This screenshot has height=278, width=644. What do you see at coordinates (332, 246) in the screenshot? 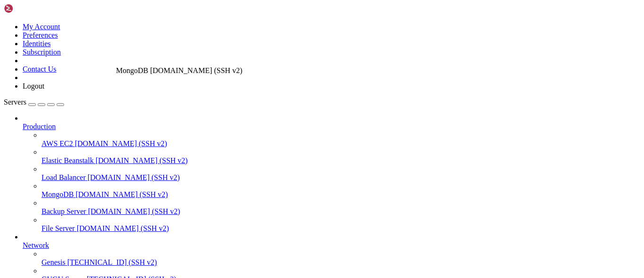
I see `a: Network` at bounding box center [332, 246].